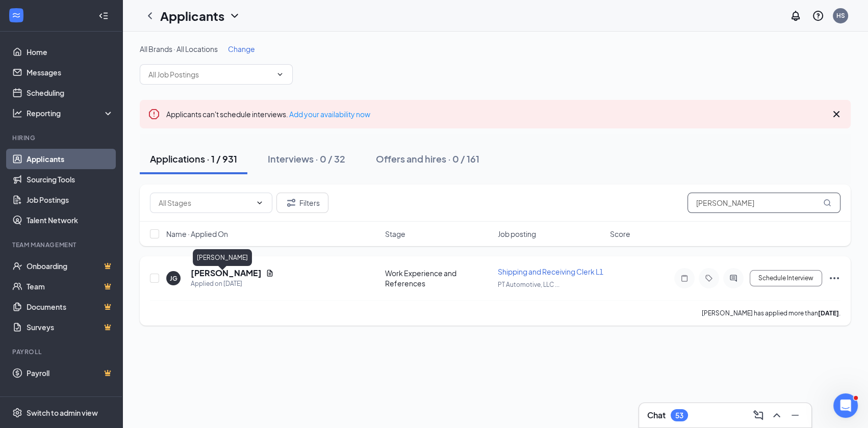 Image resolution: width=868 pixels, height=428 pixels. I want to click on a: TeamCrown, so click(69, 286).